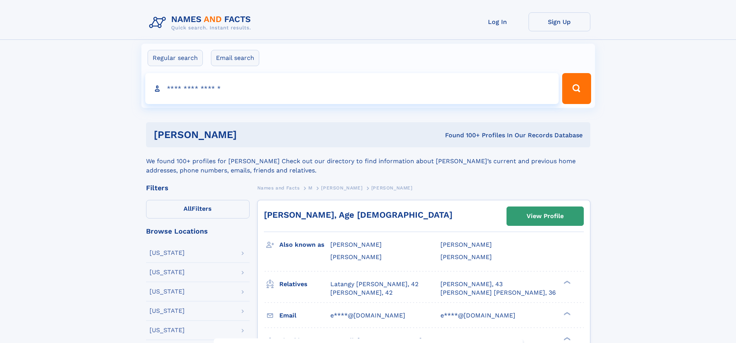  Describe the element at coordinates (352, 89) in the screenshot. I see `input: search input` at that location.